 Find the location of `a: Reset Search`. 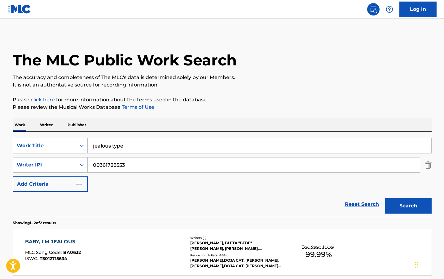

a: Reset Search is located at coordinates (362, 204).